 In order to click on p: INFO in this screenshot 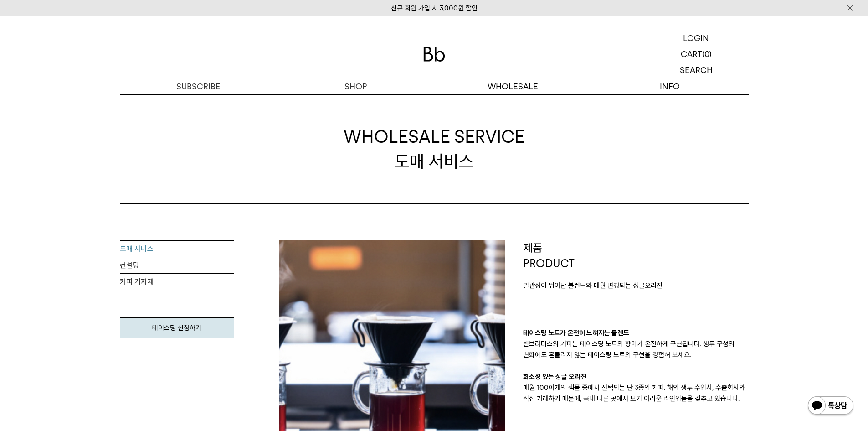, I will do `click(670, 86)`.